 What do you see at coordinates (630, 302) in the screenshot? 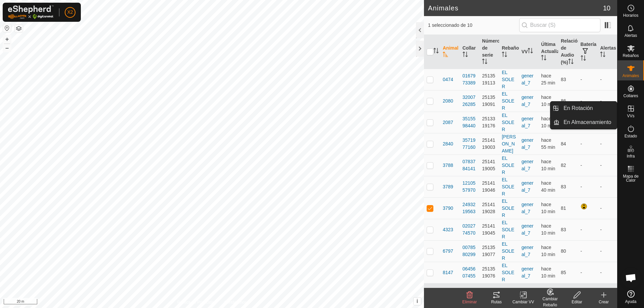
I see `span: Ayuda` at bounding box center [630, 302].